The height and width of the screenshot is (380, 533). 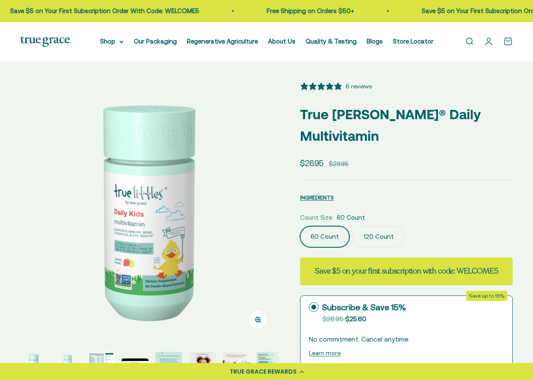 What do you see at coordinates (155, 41) in the screenshot?
I see `a: Our Packaging` at bounding box center [155, 41].